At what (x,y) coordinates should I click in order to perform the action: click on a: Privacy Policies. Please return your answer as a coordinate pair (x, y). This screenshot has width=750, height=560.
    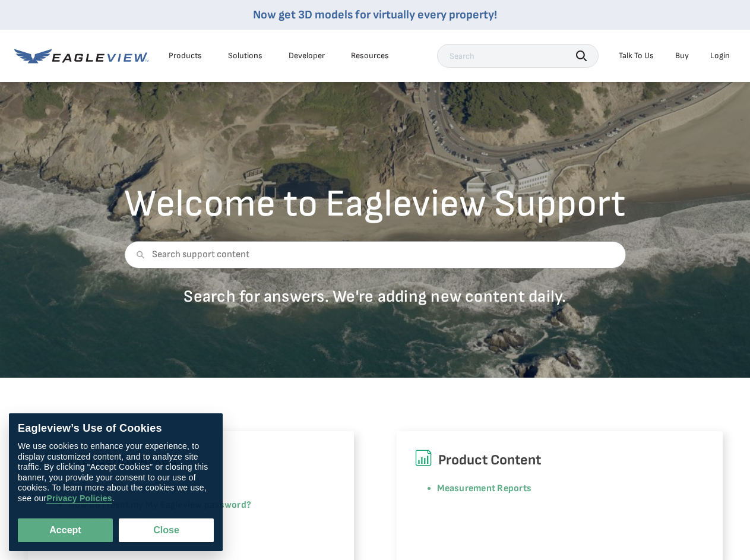
    Looking at the image, I should click on (79, 498).